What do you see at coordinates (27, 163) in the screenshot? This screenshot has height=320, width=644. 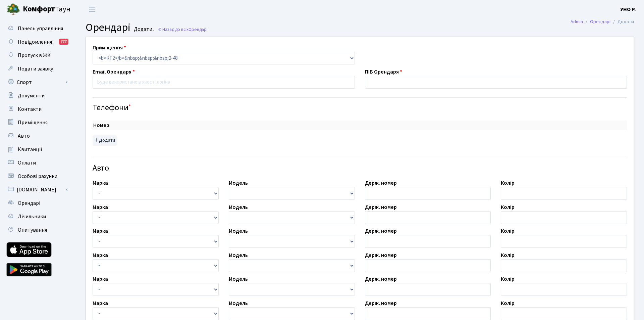 I see `span: Оплати` at bounding box center [27, 163].